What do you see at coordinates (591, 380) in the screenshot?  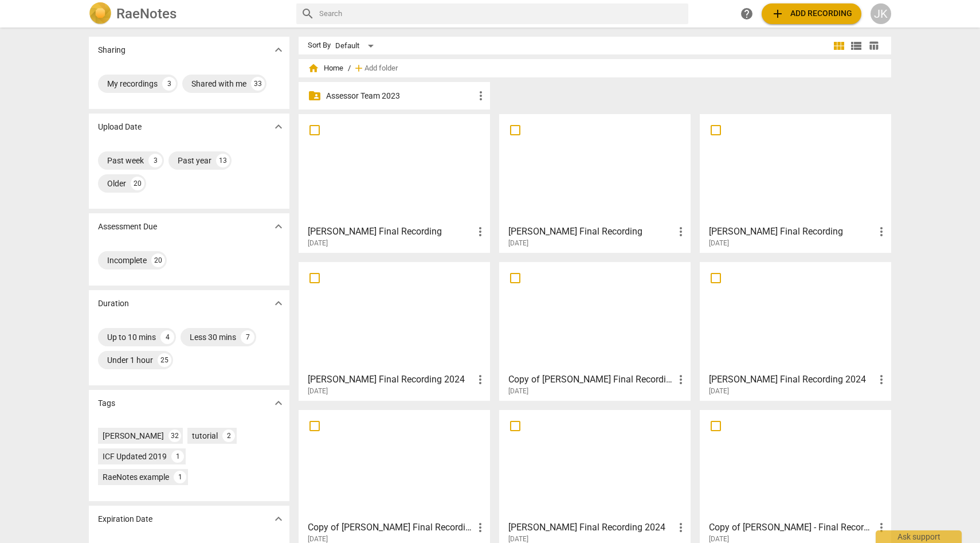 I see `h3: Copy of Chad Kuzyk Final Recording 2024` at bounding box center [591, 380].